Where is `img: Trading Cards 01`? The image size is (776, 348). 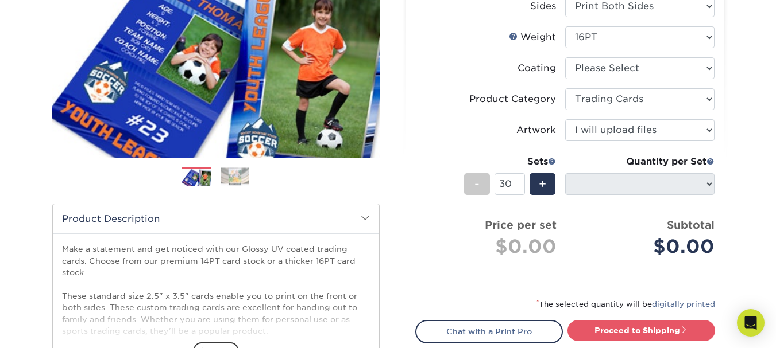
img: Trading Cards 01 is located at coordinates (196, 177).